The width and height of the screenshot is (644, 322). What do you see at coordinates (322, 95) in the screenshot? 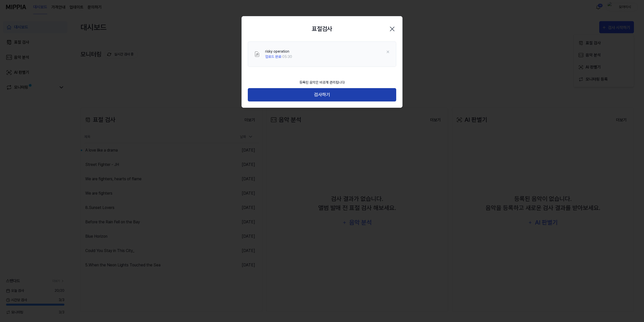
I see `button: 검사하기` at bounding box center [322, 95].